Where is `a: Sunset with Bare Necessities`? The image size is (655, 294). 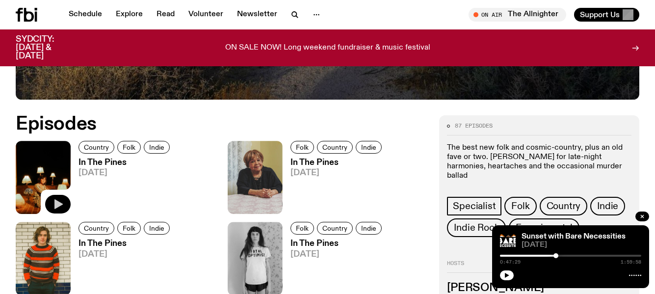 a: Sunset with Bare Necessities is located at coordinates (574, 237).